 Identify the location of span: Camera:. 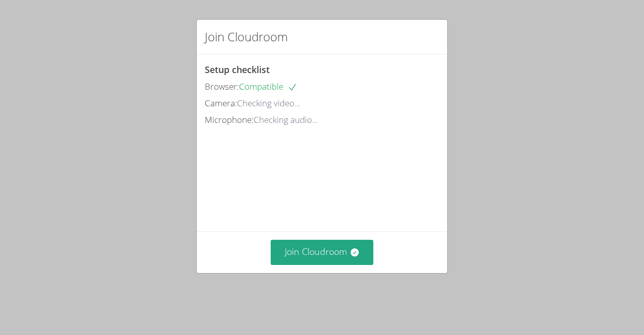
(221, 103).